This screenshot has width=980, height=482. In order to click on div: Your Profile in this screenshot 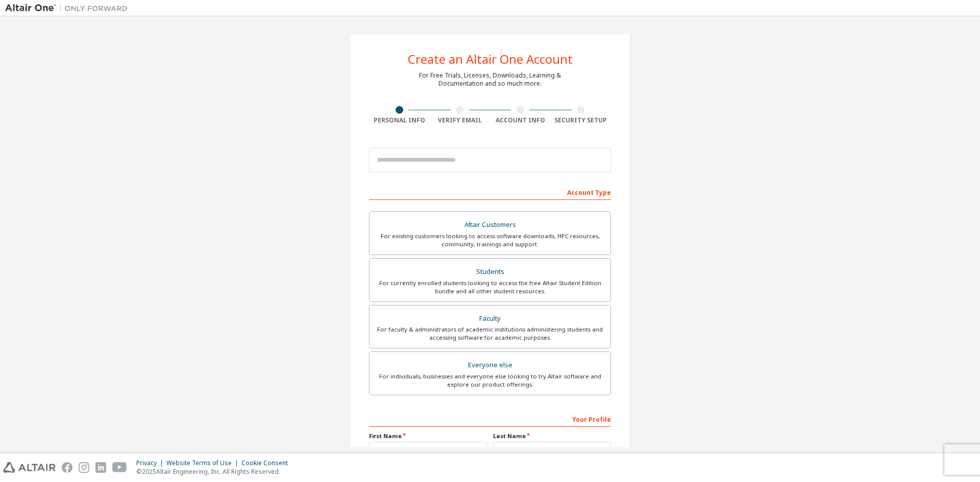, I will do `click(490, 419)`.